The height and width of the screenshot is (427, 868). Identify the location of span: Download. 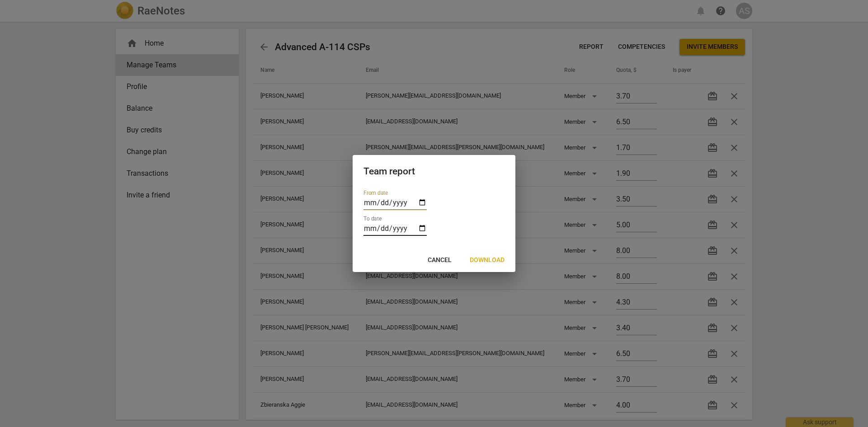
(487, 261).